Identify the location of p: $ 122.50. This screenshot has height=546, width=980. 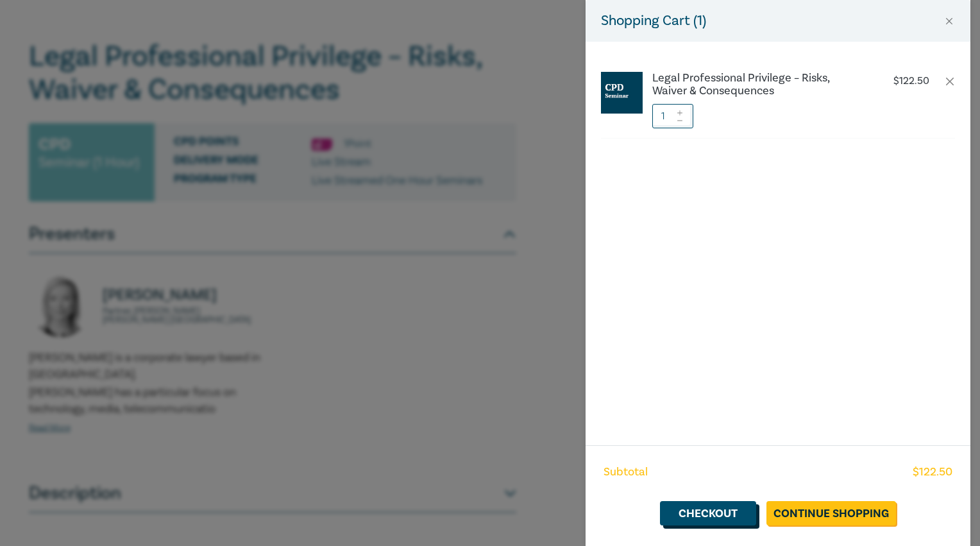
(911, 81).